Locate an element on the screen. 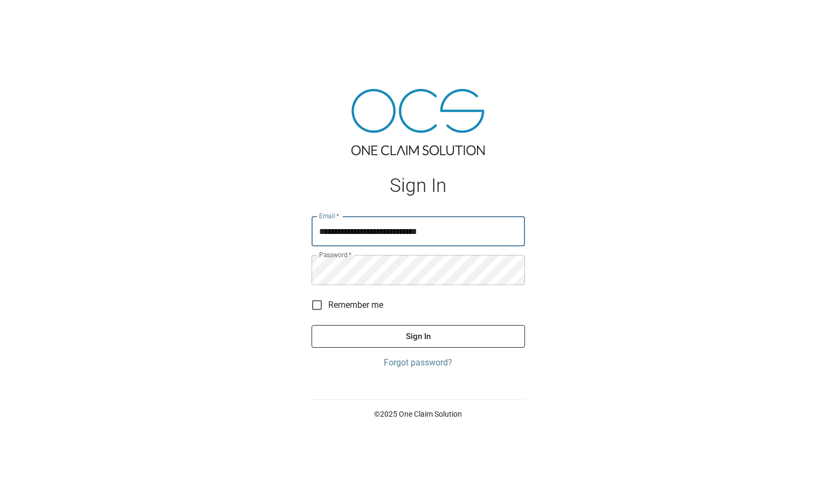 The height and width of the screenshot is (504, 836). label: Password is located at coordinates (336, 254).